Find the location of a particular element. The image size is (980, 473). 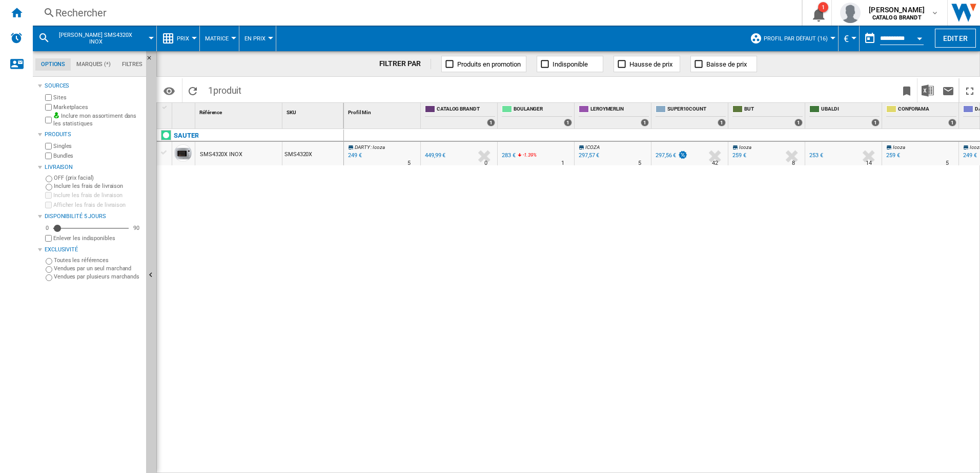

button: Options is located at coordinates (169, 91).